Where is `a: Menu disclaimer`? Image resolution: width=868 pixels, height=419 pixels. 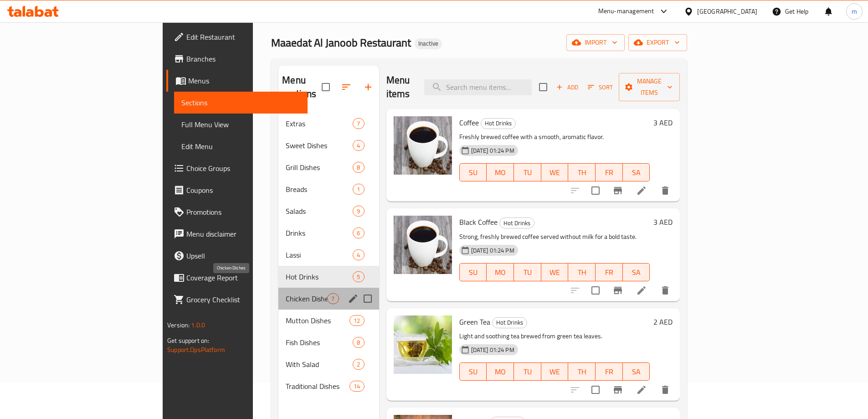
a: Menu disclaimer is located at coordinates (237, 234).